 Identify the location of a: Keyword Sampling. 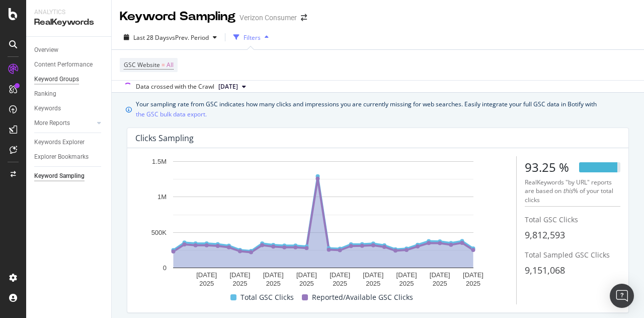
(69, 176).